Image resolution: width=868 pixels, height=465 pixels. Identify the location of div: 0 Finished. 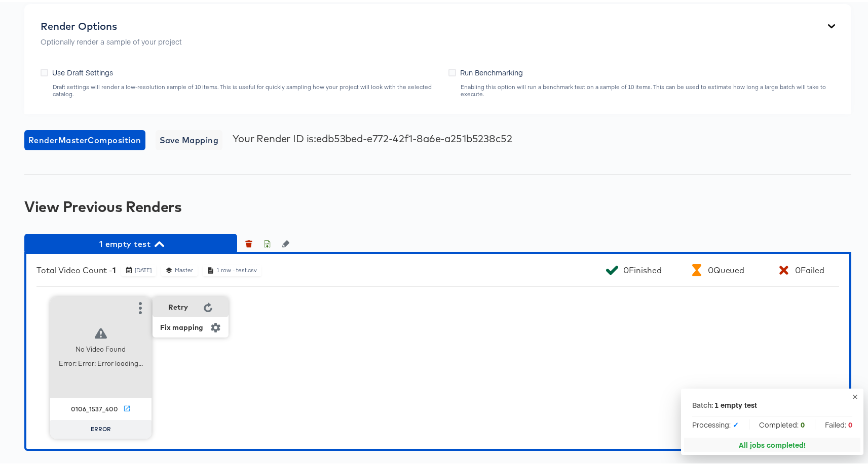
(642, 268).